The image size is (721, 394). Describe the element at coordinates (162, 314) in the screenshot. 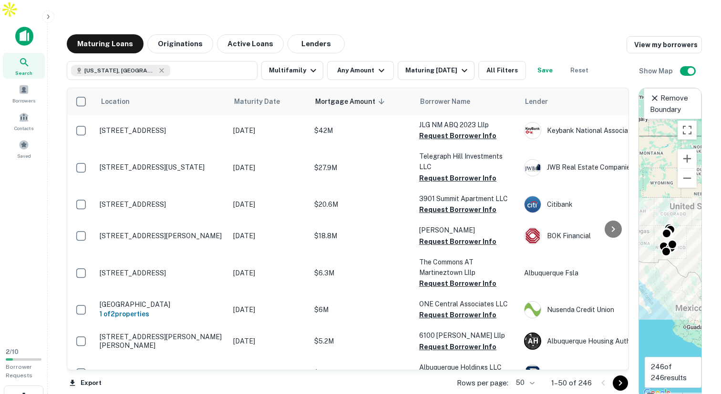

I see `h6: 1 of 2 properties` at that location.